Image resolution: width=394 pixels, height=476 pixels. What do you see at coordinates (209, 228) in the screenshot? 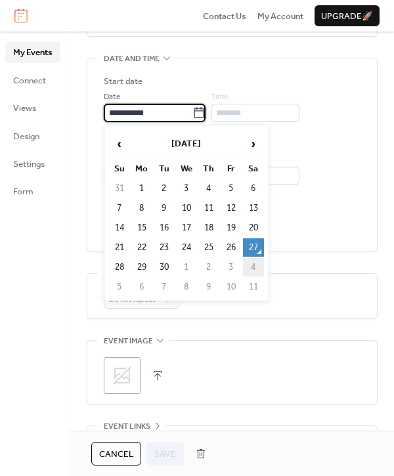
I see `td: 18` at bounding box center [209, 228].